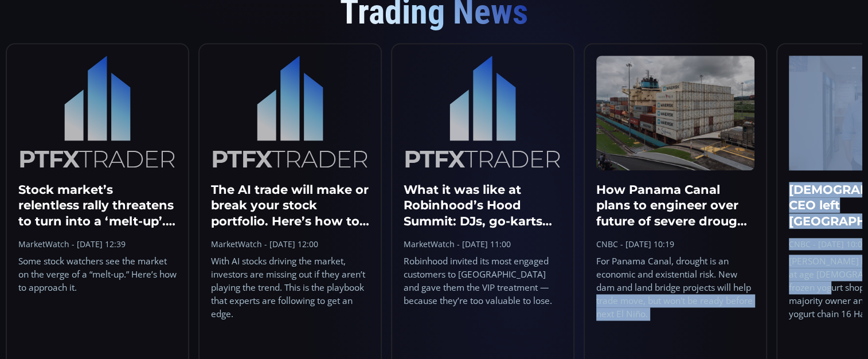 The width and height of the screenshot is (868, 359). Describe the element at coordinates (47, 32) in the screenshot. I see `div: BTC` at that location.